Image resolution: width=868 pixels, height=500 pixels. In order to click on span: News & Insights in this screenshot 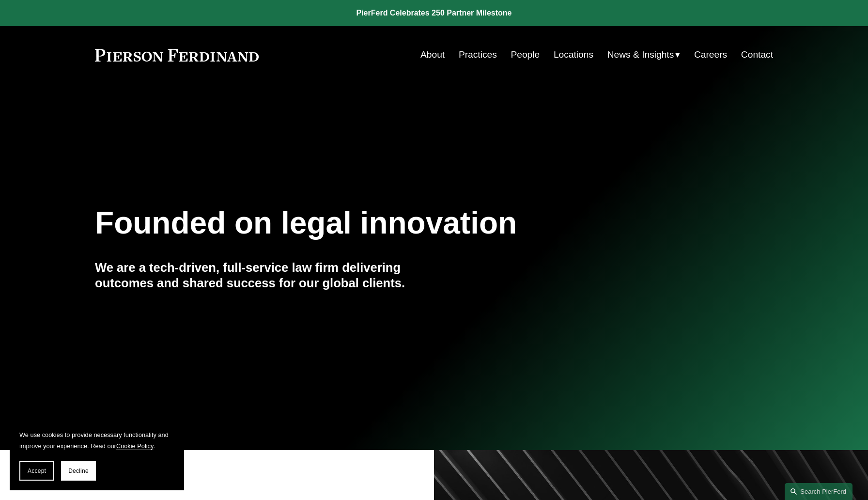, I will do `click(641, 55)`.